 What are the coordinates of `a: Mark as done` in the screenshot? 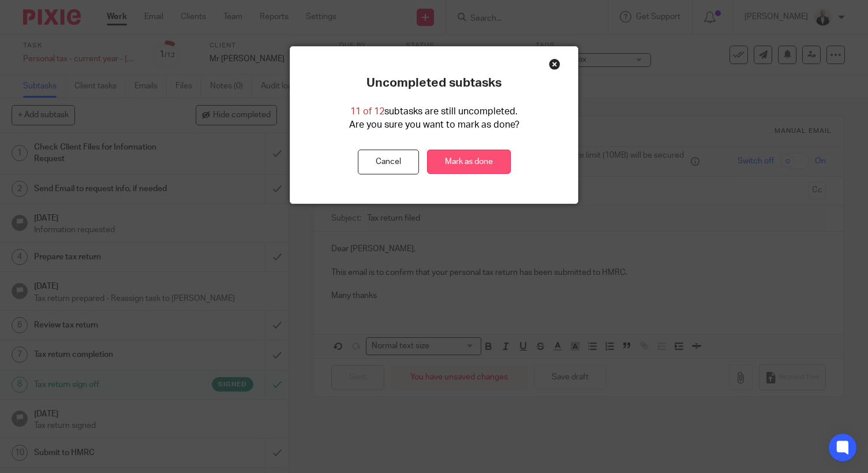 It's located at (469, 161).